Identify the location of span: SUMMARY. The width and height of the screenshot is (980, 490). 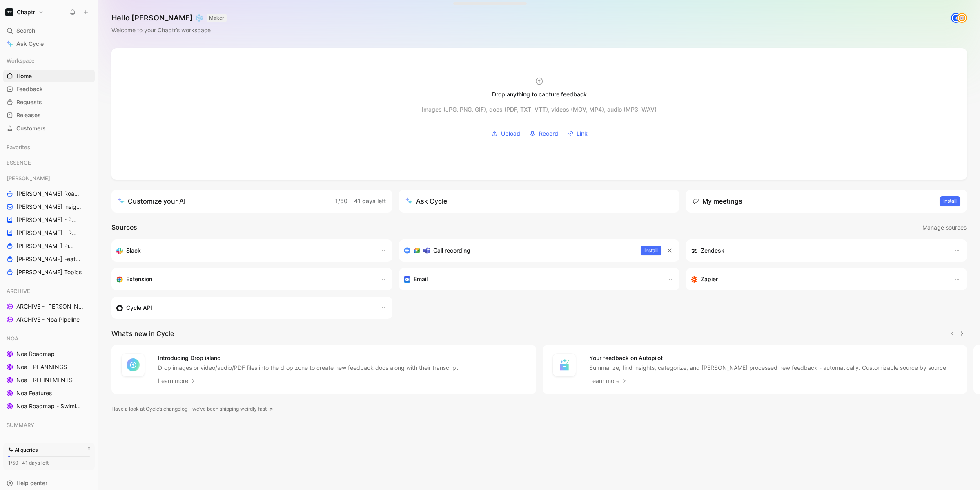
(21, 425).